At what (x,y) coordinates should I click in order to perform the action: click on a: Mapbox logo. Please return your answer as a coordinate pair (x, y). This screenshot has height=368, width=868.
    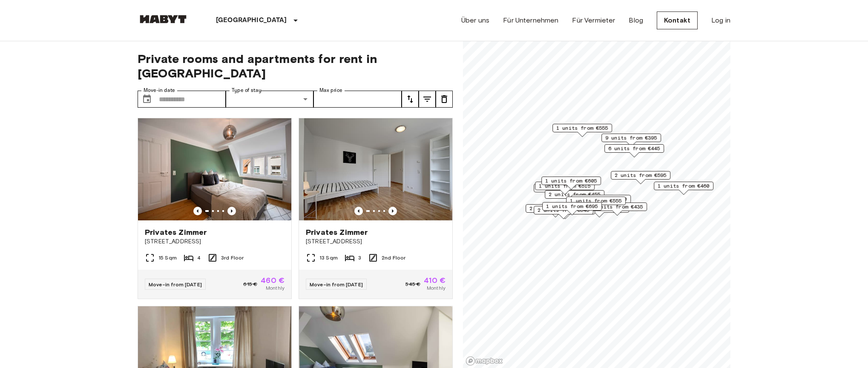
    Looking at the image, I should click on (484, 361).